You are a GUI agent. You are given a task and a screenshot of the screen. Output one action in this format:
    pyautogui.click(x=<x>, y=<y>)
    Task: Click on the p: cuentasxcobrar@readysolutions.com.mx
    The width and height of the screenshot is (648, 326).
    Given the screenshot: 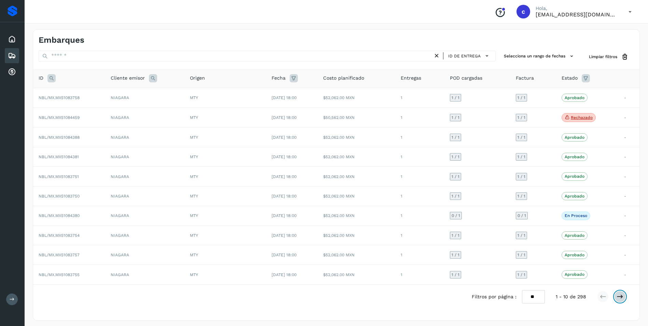 What is the action you would take?
    pyautogui.click(x=576, y=14)
    